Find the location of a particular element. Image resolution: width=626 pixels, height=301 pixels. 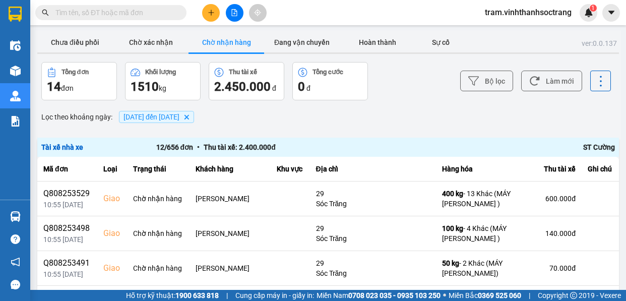

button: Tổng cước0 đ is located at coordinates (330, 81).